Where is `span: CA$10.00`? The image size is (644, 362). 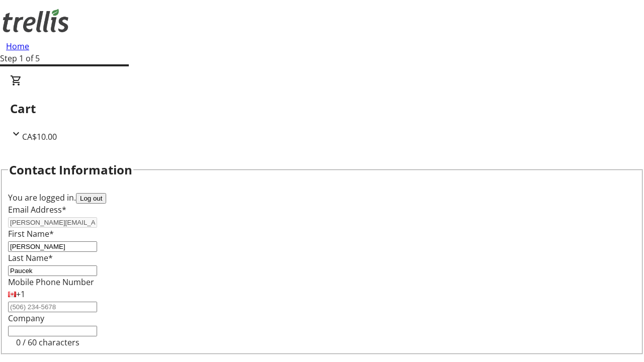
span: CA$10.00 is located at coordinates (39, 137).